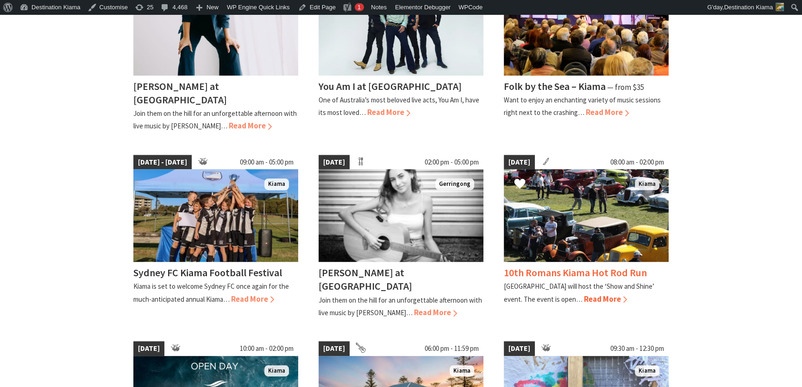  I want to click on span: Destination Kiama, so click(749, 7).